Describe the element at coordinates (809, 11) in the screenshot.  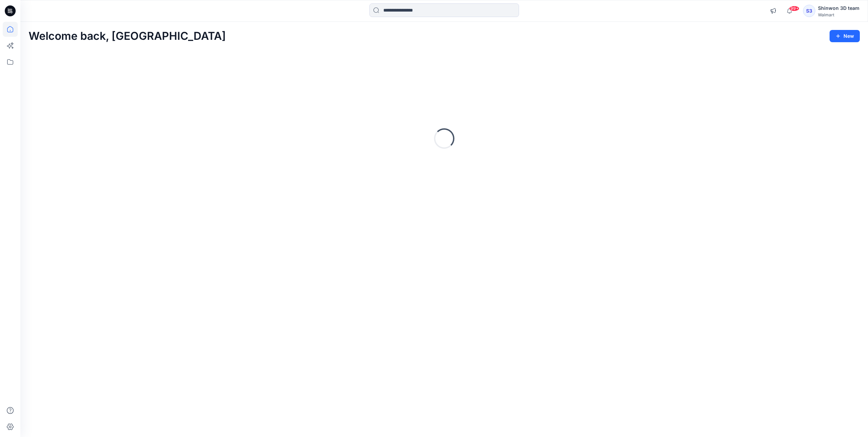
I see `div: S3` at that location.